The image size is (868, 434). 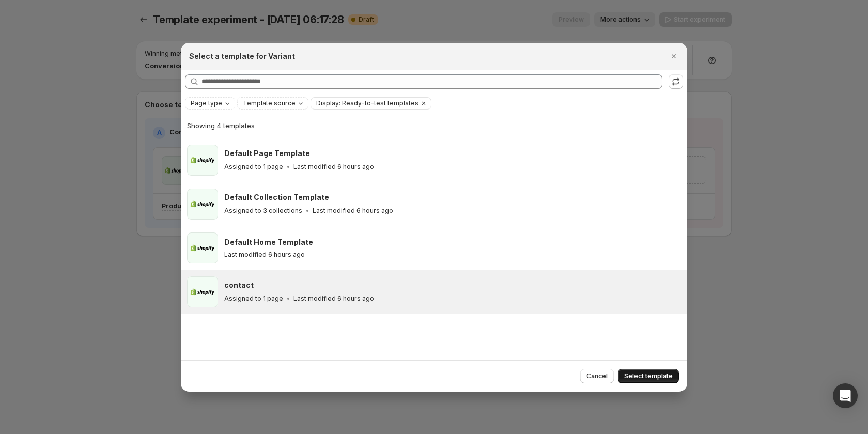 I want to click on img: contact, so click(x=202, y=292).